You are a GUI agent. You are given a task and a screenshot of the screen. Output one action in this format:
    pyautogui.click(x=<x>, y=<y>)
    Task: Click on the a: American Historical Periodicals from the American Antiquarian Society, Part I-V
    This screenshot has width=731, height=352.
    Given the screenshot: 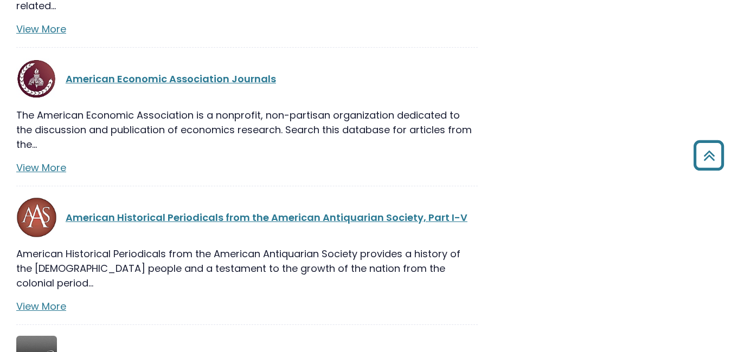 What is the action you would take?
    pyautogui.click(x=266, y=217)
    